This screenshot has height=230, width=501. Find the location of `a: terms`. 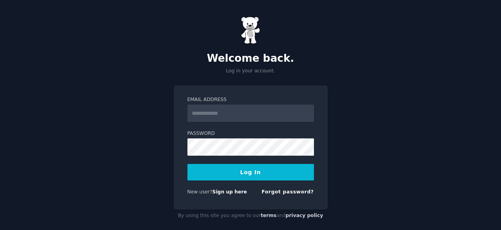

a: terms is located at coordinates (269, 215).